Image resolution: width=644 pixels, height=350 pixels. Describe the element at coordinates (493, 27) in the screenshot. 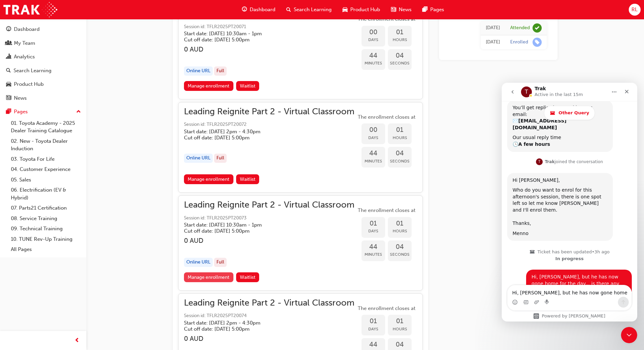

I see `div: Tue Jul 01 2025 10:30:00 GMT+1000 (Australian Eastern Standard Time)` at that location.